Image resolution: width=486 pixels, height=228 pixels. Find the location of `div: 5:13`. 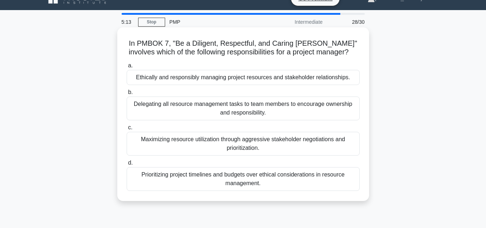

div: 5:13 is located at coordinates (128, 22).